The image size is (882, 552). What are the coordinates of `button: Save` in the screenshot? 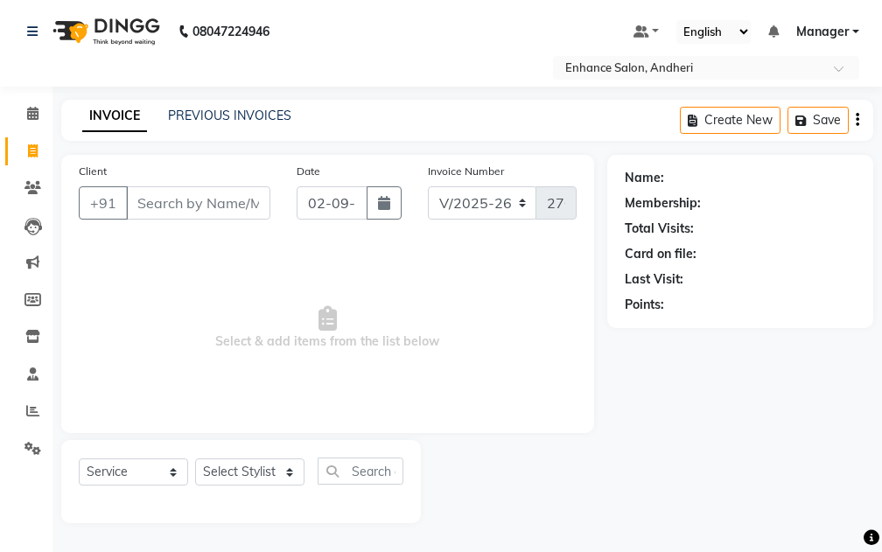 It's located at (818, 120).